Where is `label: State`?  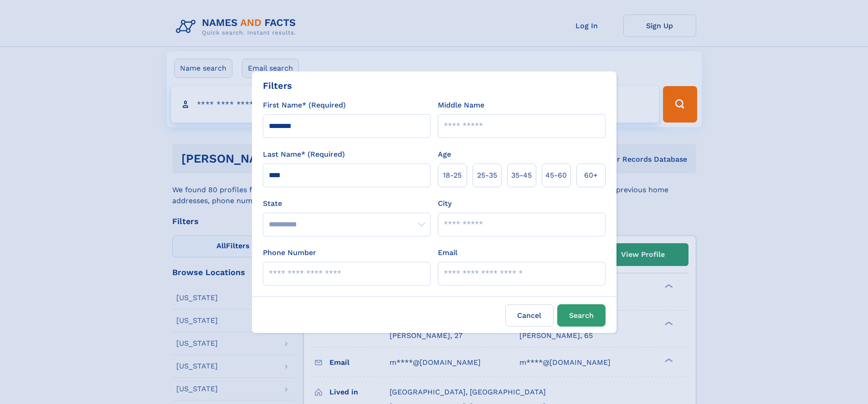
label: State is located at coordinates (347, 203).